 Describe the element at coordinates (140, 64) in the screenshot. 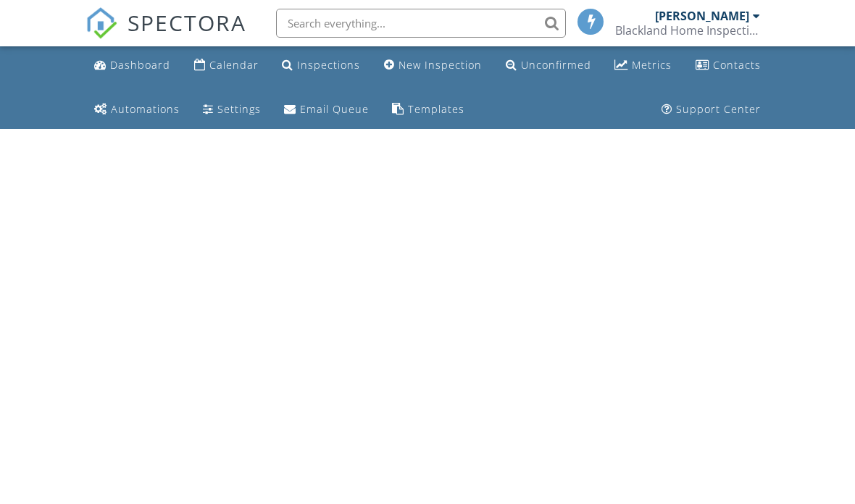

I see `div: Dashboard` at that location.